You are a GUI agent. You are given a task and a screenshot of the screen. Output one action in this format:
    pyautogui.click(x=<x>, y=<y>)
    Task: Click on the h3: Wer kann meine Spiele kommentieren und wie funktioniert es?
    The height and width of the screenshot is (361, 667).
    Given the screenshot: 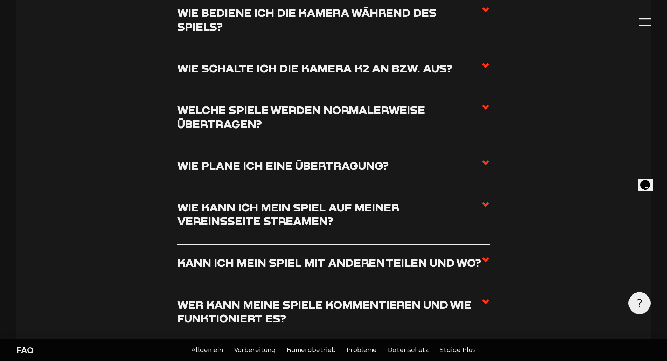 What is the action you would take?
    pyautogui.click(x=329, y=311)
    